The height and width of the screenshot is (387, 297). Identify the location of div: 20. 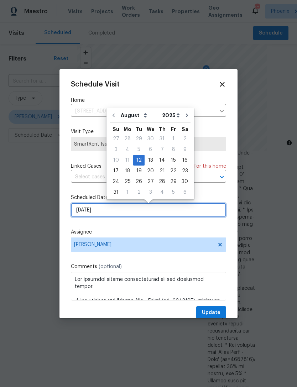
(150, 171).